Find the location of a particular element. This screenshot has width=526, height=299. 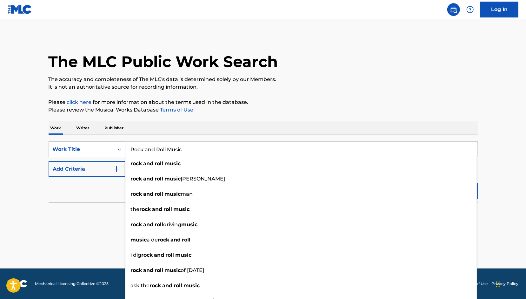

span: i dig is located at coordinates (136, 255).